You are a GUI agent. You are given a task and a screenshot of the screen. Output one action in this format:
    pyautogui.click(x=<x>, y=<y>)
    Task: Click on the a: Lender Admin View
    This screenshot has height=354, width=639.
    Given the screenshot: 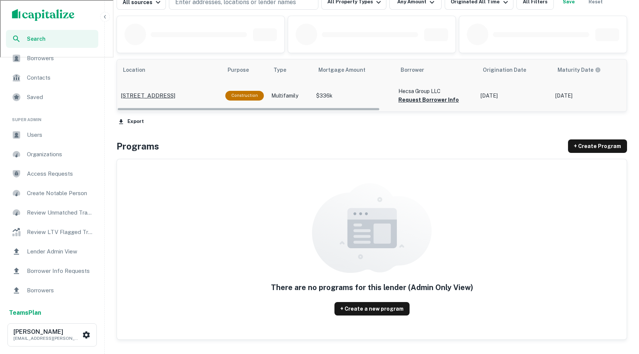 What is the action you would take?
    pyautogui.click(x=52, y=251)
    